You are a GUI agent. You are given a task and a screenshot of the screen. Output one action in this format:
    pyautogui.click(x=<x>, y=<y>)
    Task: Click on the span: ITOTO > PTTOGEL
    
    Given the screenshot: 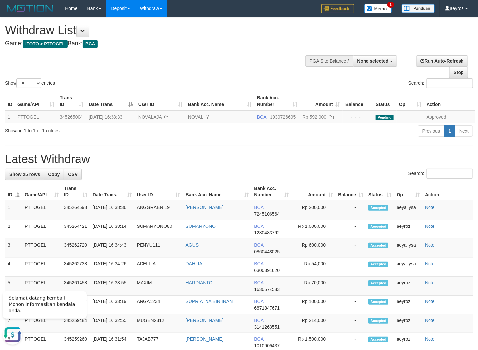 What is the action you would take?
    pyautogui.click(x=45, y=44)
    